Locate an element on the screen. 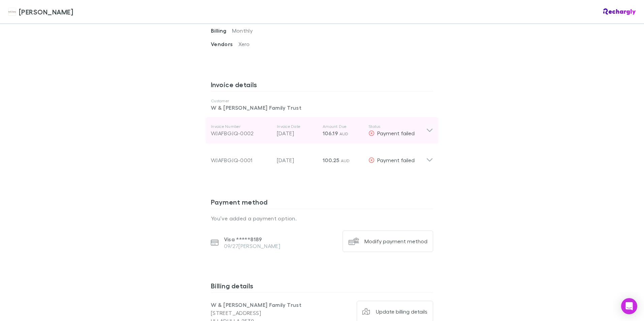 This screenshot has width=644, height=321. p: You’ve added a payment option. is located at coordinates (322, 219).